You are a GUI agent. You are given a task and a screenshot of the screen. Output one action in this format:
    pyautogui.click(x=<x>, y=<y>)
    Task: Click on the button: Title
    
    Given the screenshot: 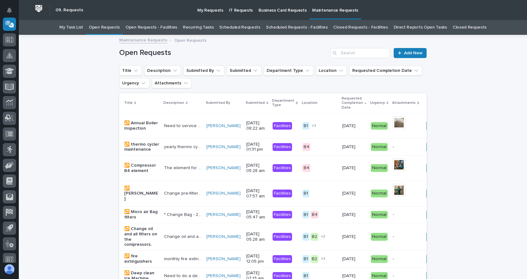 What is the action you would take?
    pyautogui.click(x=130, y=71)
    